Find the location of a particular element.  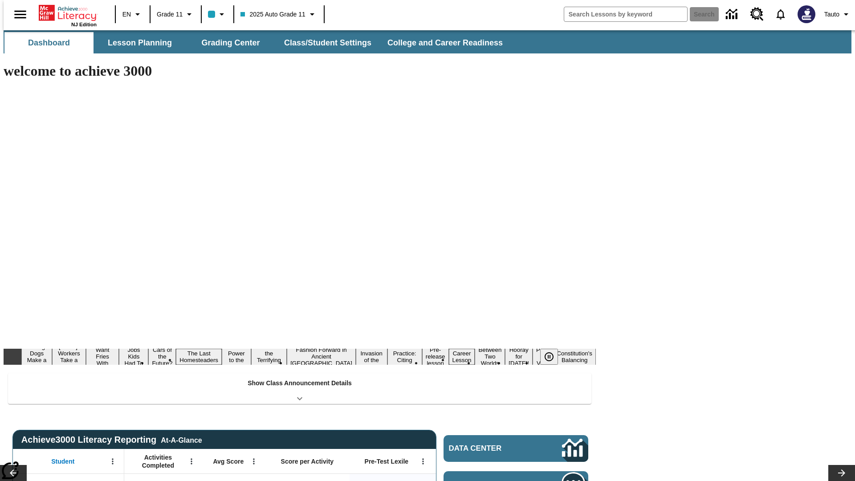

span: Data Center is located at coordinates (490, 448).